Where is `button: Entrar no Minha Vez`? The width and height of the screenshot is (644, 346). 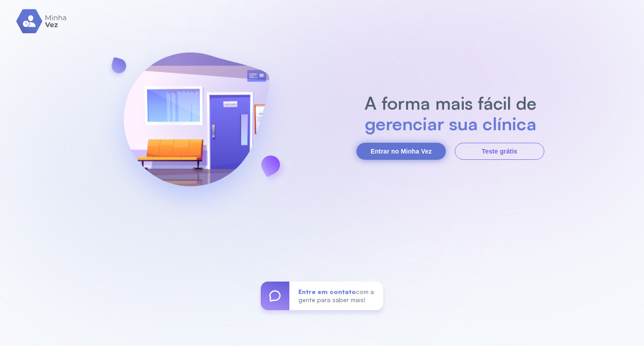 button: Entrar no Minha Vez is located at coordinates (401, 151).